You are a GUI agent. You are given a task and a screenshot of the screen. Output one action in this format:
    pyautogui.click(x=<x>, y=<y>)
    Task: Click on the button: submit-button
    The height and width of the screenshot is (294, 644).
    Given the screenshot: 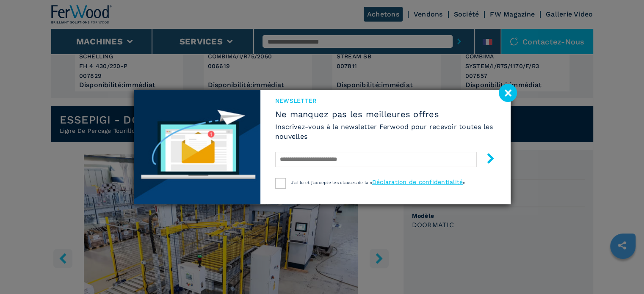 What is the action you would take?
    pyautogui.click(x=486, y=159)
    